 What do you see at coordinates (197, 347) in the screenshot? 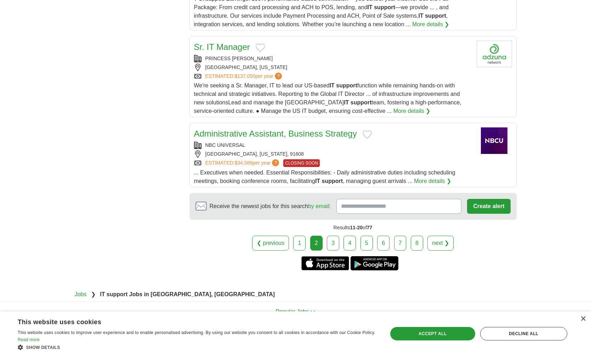
I see `div: Show details` at bounding box center [197, 347].